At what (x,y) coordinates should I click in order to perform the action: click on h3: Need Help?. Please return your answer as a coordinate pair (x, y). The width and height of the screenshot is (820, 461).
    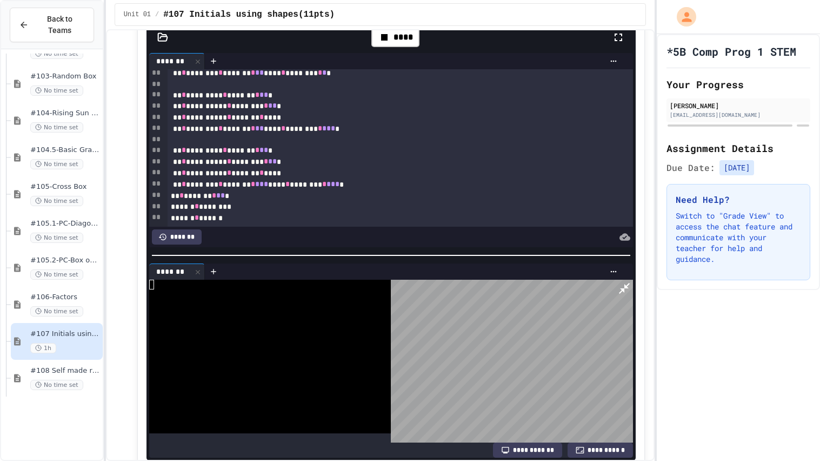
    Looking at the image, I should click on (739, 199).